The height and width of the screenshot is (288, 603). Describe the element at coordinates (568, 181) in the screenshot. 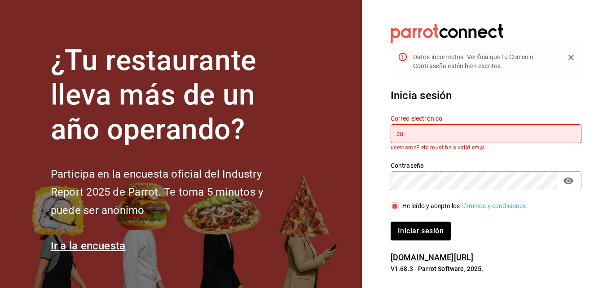

I see `button: passwordField` at that location.